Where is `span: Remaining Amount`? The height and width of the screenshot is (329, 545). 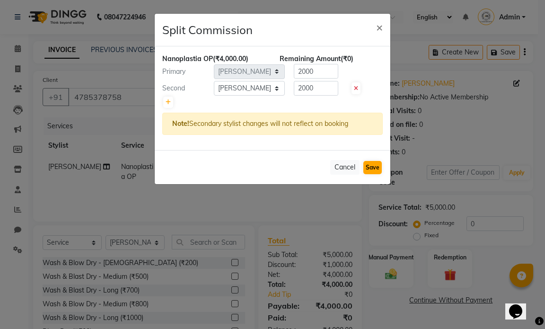
span: Remaining Amount is located at coordinates (310, 59).